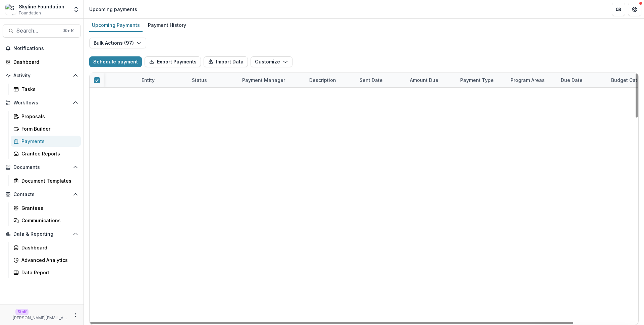 The width and height of the screenshot is (644, 325). What do you see at coordinates (49, 208) in the screenshot?
I see `div: Grantees` at bounding box center [49, 208].